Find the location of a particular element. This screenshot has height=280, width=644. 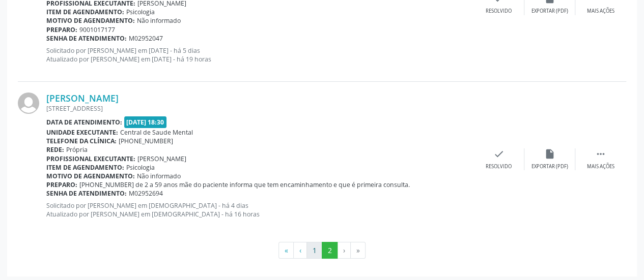

i: check is located at coordinates (499, 154).